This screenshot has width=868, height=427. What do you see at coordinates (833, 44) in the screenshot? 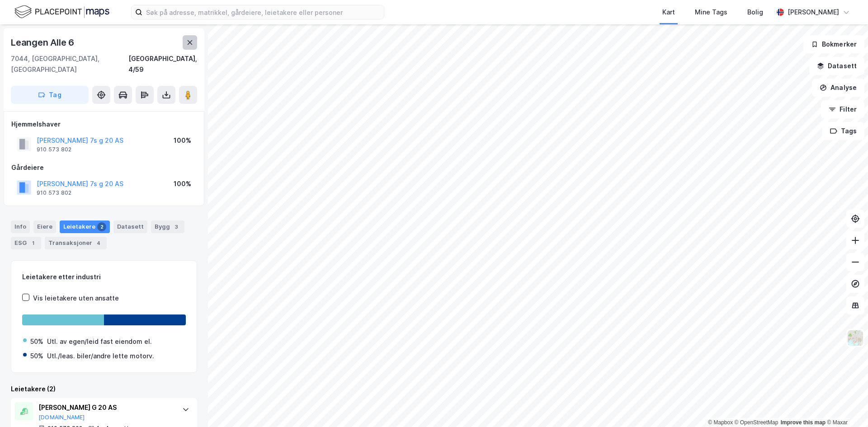
I see `button: Bokmerker` at bounding box center [833, 44].